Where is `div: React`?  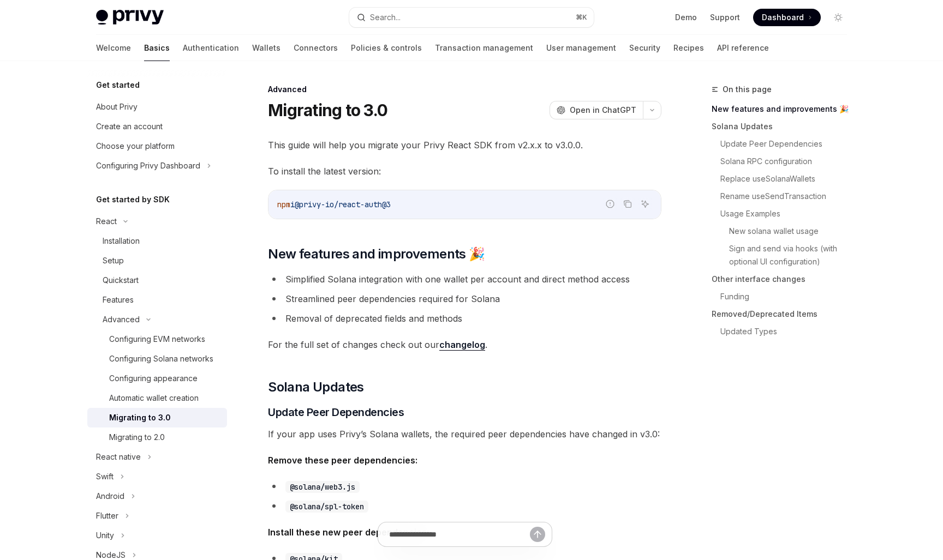
div: React is located at coordinates (107, 222).